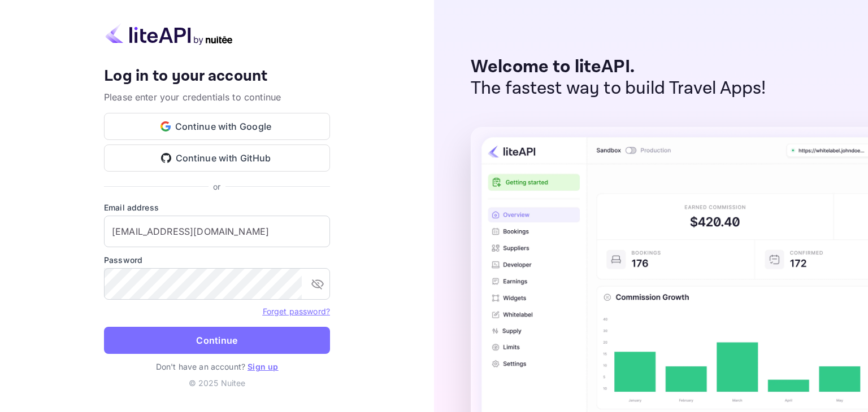 Image resolution: width=868 pixels, height=412 pixels. I want to click on a: Forget password?, so click(296, 311).